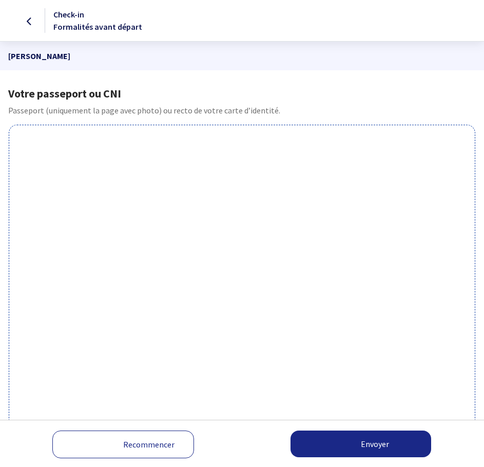 The image size is (484, 467). I want to click on button: Envoyer, so click(361, 444).